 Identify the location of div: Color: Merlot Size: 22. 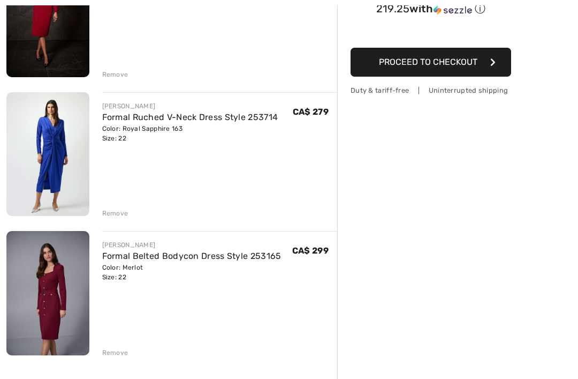
(192, 272).